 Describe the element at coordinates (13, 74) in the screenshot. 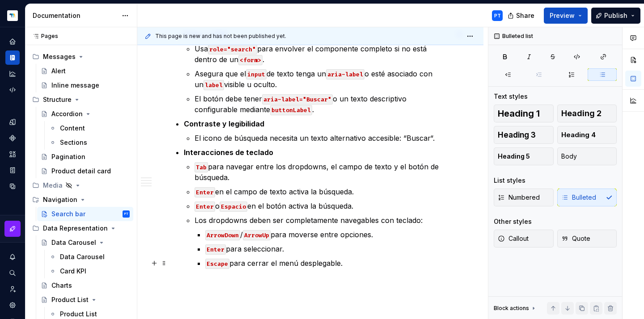

I see `a: Analytics` at that location.